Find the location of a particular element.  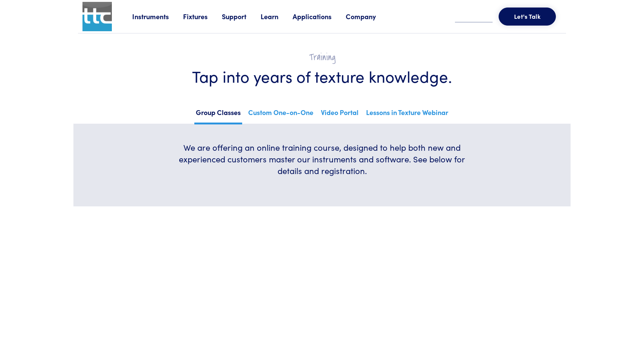

button: Let's Talk is located at coordinates (527, 16).